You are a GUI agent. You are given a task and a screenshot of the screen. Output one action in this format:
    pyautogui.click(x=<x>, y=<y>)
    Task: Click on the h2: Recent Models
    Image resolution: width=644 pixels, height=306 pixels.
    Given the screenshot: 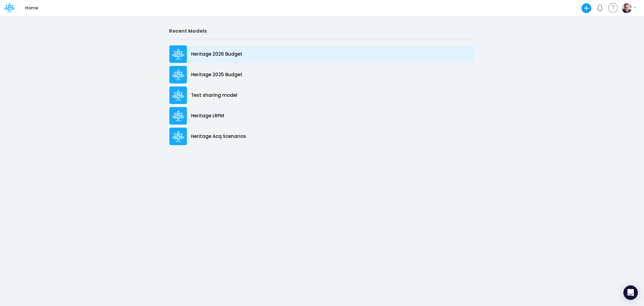 What is the action you would take?
    pyautogui.click(x=322, y=31)
    